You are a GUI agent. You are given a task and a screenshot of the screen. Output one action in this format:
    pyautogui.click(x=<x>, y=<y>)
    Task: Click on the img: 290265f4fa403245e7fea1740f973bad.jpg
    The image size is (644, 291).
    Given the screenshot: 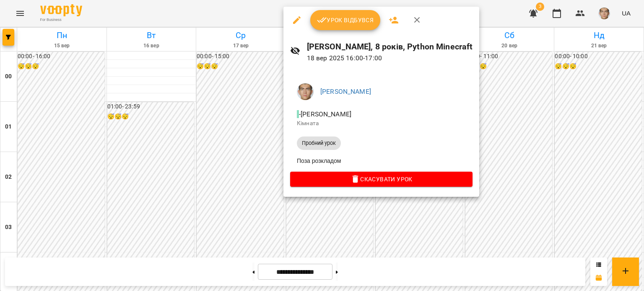 What is the action you would take?
    pyautogui.click(x=305, y=92)
    